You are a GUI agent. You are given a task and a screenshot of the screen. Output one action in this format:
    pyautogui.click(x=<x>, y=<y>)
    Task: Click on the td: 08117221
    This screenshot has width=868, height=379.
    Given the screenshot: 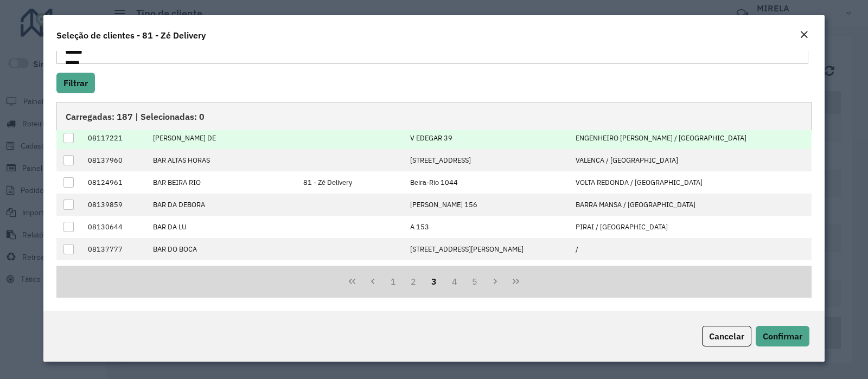 What is the action you would take?
    pyautogui.click(x=115, y=138)
    